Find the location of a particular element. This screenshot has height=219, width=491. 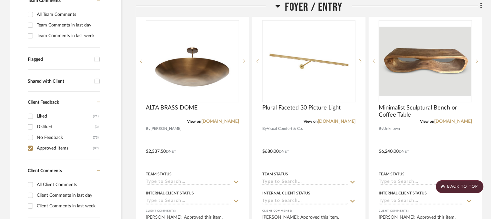

div: Shared with Client is located at coordinates (59, 81).